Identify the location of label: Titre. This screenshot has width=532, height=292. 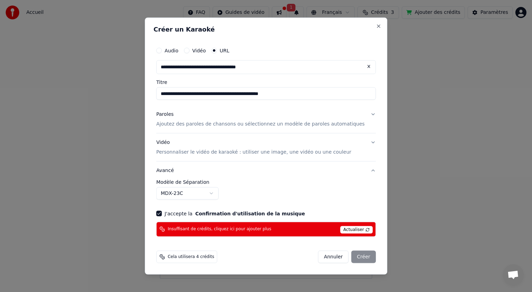
(266, 82).